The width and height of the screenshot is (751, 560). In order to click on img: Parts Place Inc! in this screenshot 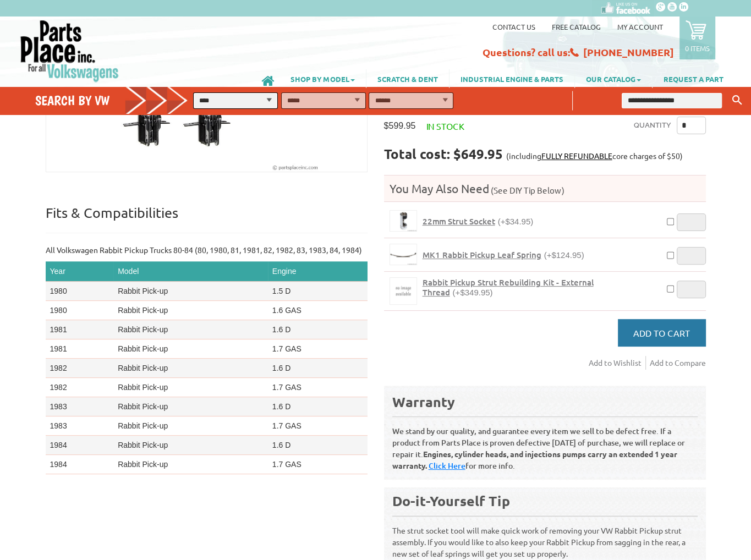, I will do `click(69, 51)`.